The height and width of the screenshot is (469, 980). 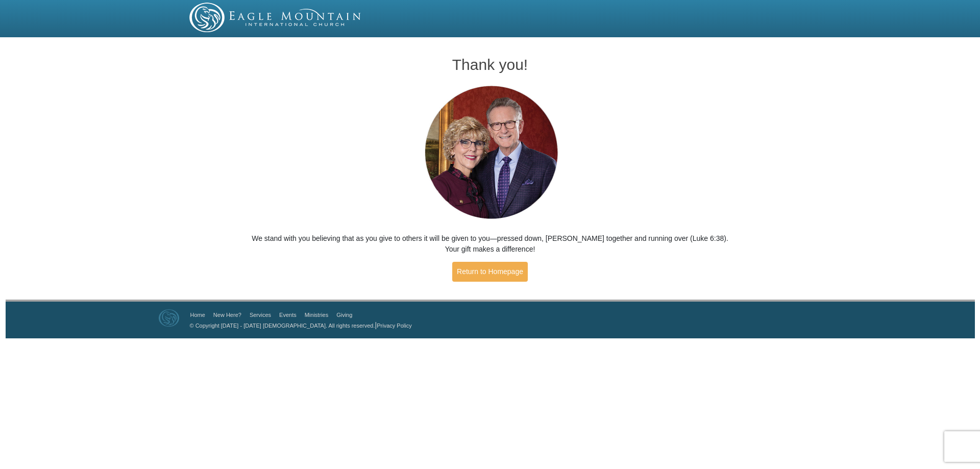 What do you see at coordinates (275, 17) in the screenshot?
I see `img: EMIC` at bounding box center [275, 17].